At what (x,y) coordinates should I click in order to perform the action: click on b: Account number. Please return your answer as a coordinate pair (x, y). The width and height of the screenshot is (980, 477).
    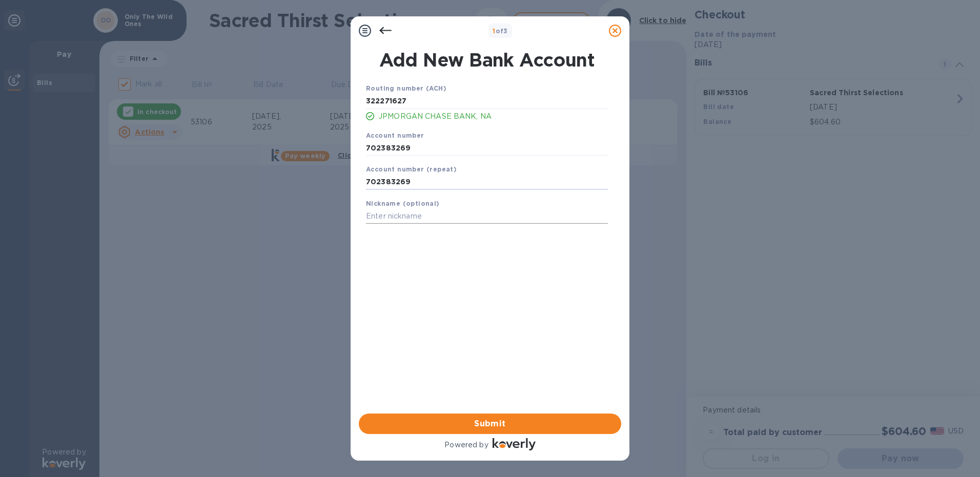
    Looking at the image, I should click on (395, 136).